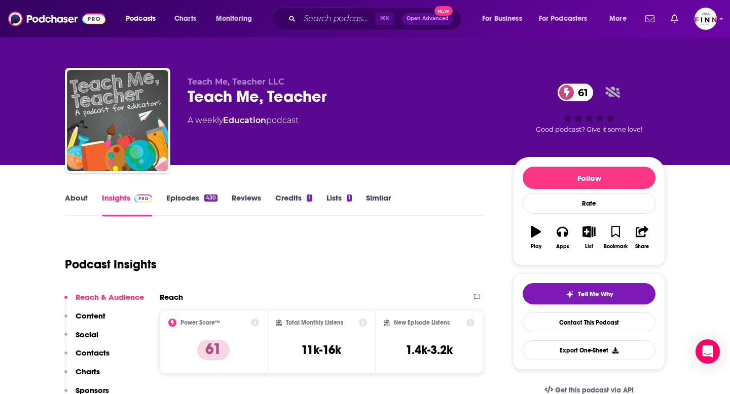  Describe the element at coordinates (589, 350) in the screenshot. I see `button: Export One-Sheet` at that location.